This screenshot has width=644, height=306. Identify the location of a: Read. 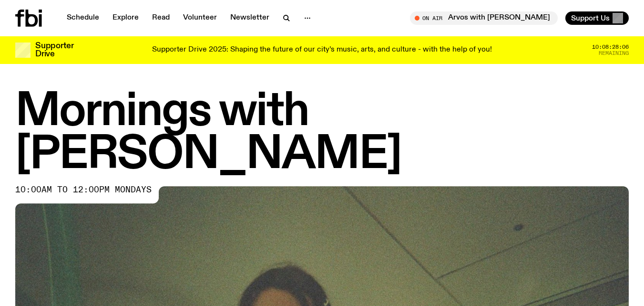
(161, 18).